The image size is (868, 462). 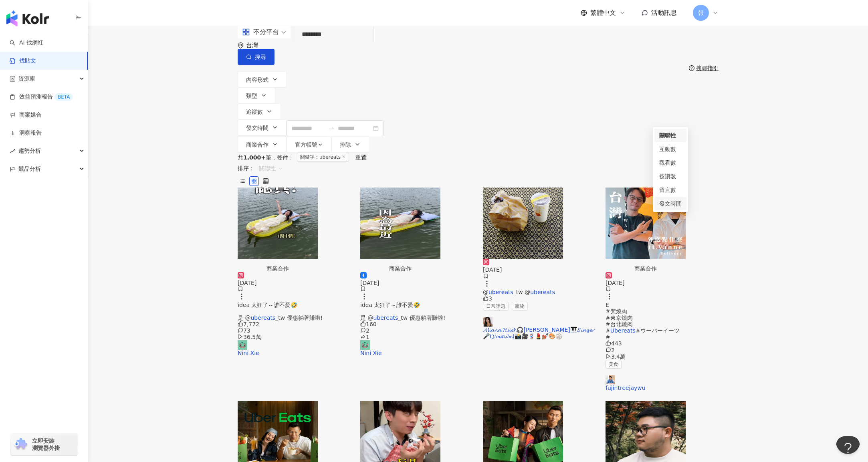 What do you see at coordinates (30, 150) in the screenshot?
I see `span: 趨勢分析` at bounding box center [30, 150].